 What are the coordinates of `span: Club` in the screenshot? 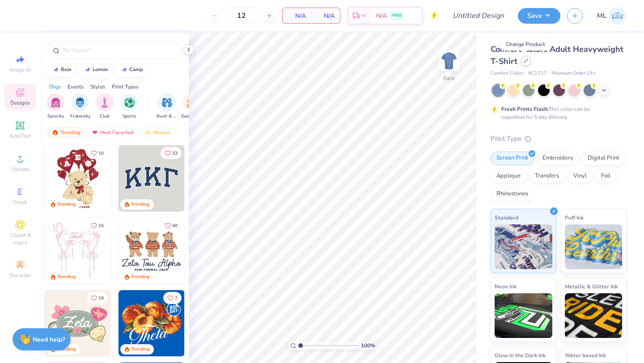 It's located at (105, 116).